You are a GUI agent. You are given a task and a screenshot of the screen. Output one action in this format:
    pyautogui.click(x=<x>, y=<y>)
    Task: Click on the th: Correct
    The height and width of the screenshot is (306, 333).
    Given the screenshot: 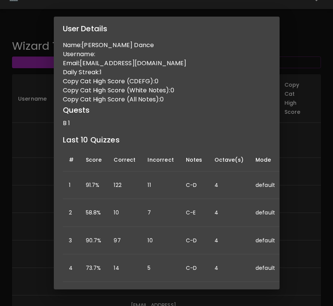 What is the action you would take?
    pyautogui.click(x=125, y=160)
    